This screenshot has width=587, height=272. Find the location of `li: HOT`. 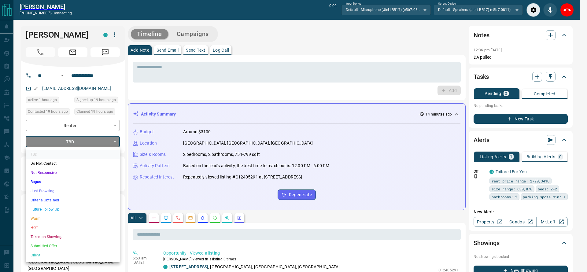

li: HOT is located at coordinates (73, 228).